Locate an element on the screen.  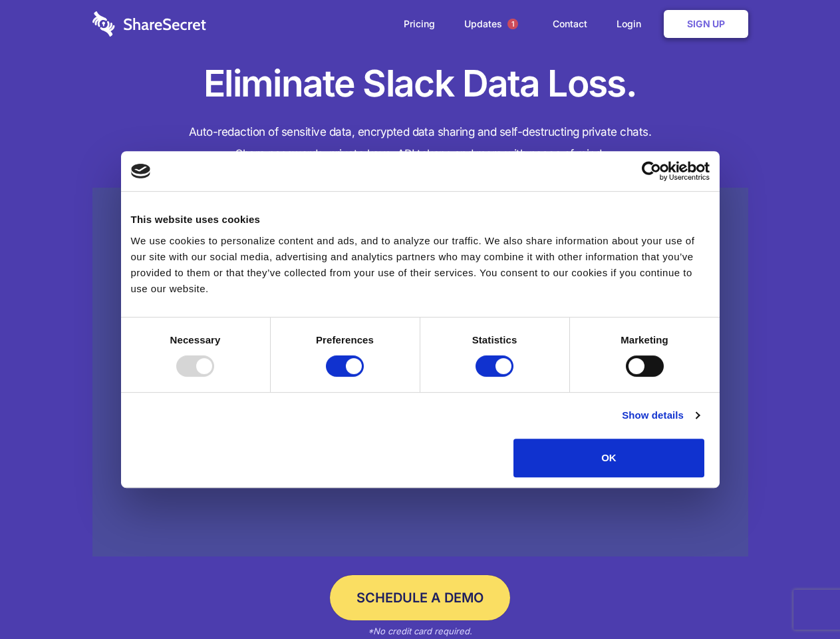
h1: Eliminate Slack Data Loss. is located at coordinates (420, 84).